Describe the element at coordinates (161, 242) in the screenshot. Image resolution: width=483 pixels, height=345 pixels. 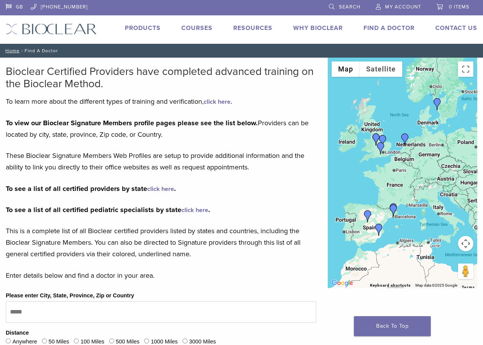
I see `p: This is a complete list of all Bioclear certified providers listed by states and countries, inclu...` at that location.